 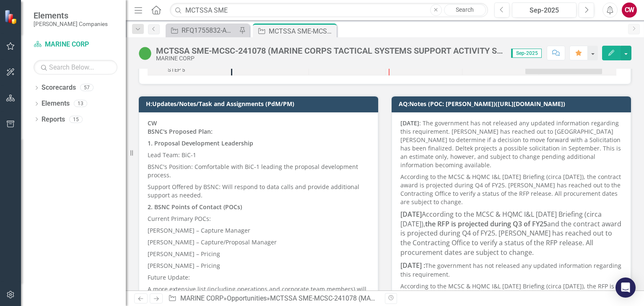 I want to click on input: Search ClearPoint..., so click(x=329, y=10).